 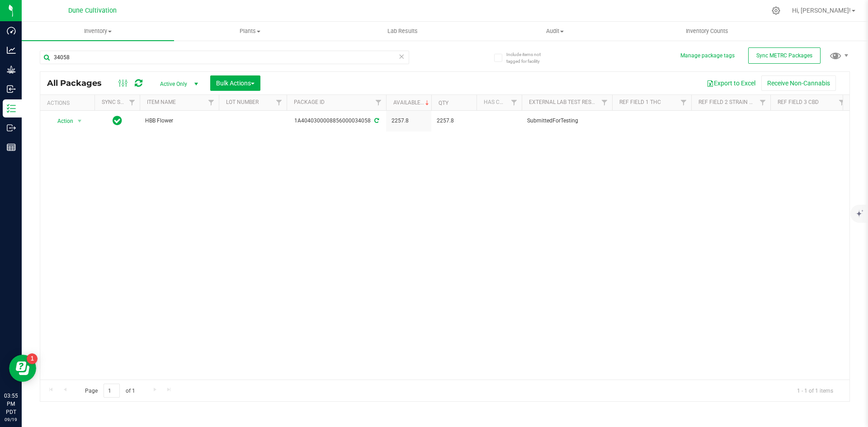 I want to click on span: Lab Results, so click(x=402, y=31).